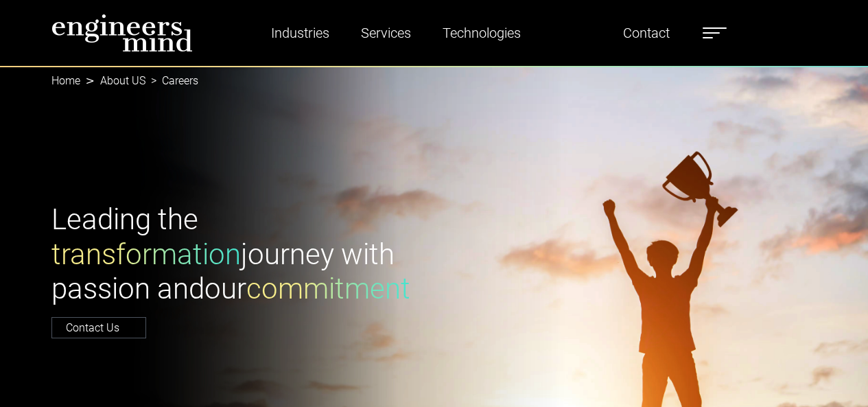  What do you see at coordinates (646, 33) in the screenshot?
I see `a: Contact` at bounding box center [646, 33].